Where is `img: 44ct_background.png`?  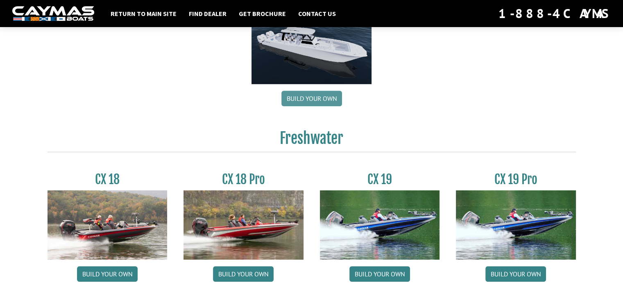 img: 44ct_background.png is located at coordinates (311, 48).